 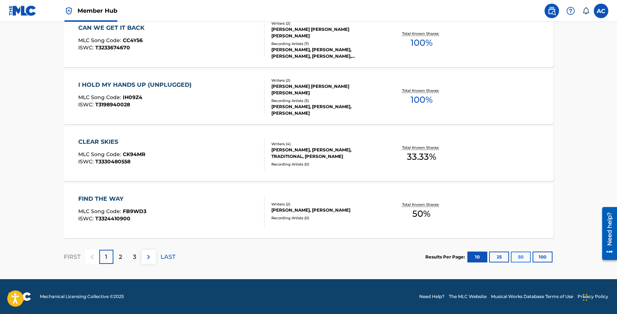 What do you see at coordinates (72, 257) in the screenshot?
I see `p: FIRST` at bounding box center [72, 257].